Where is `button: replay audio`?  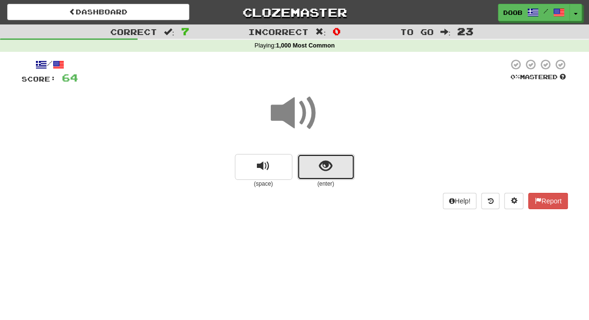 button: replay audio is located at coordinates (264, 167).